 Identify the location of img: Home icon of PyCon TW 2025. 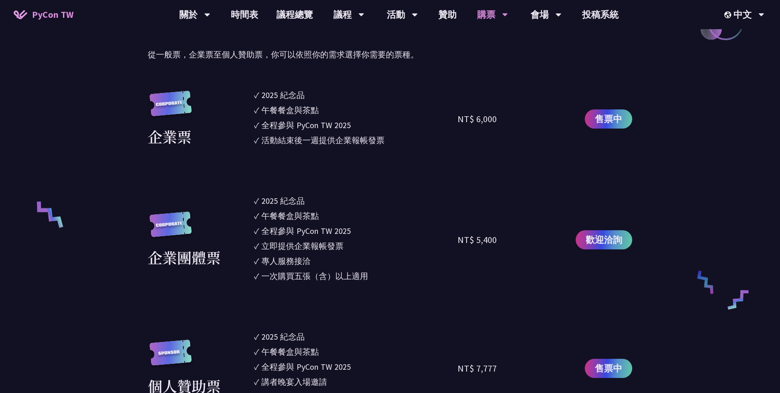
(21, 15).